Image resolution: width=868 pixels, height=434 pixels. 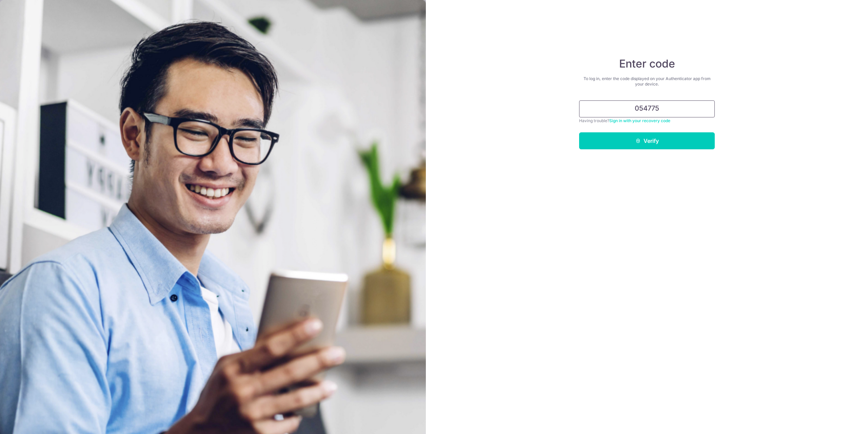 What do you see at coordinates (647, 81) in the screenshot?
I see `div: To log in, enter the code displayed on your Authenticator app from your device.` at bounding box center [647, 81].